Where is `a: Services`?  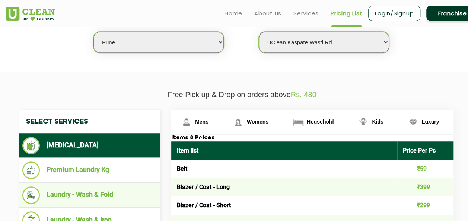
a: Services is located at coordinates (306, 13).